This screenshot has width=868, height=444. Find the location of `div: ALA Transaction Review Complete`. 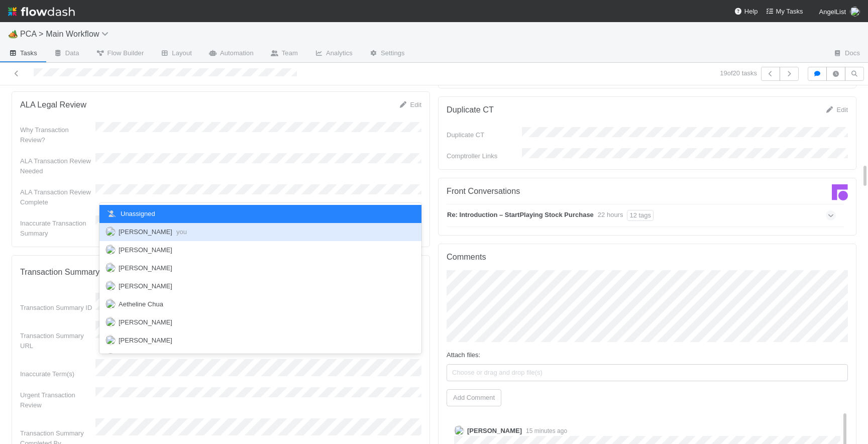

div: ALA Transaction Review Complete is located at coordinates (57, 198).